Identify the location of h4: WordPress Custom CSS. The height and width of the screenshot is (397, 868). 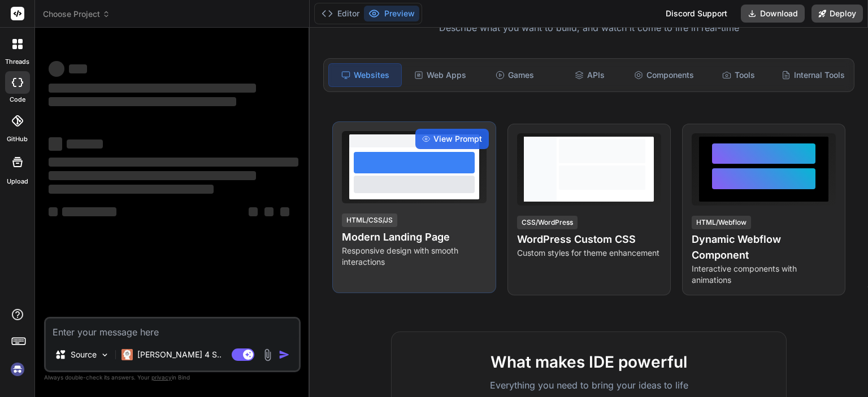
(588, 239).